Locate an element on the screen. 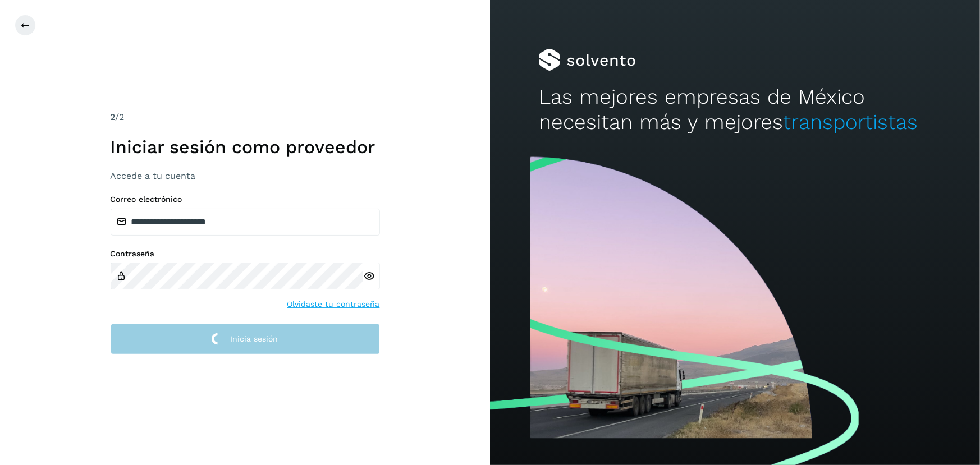  a: Olvidaste tu contraseña is located at coordinates (333, 304).